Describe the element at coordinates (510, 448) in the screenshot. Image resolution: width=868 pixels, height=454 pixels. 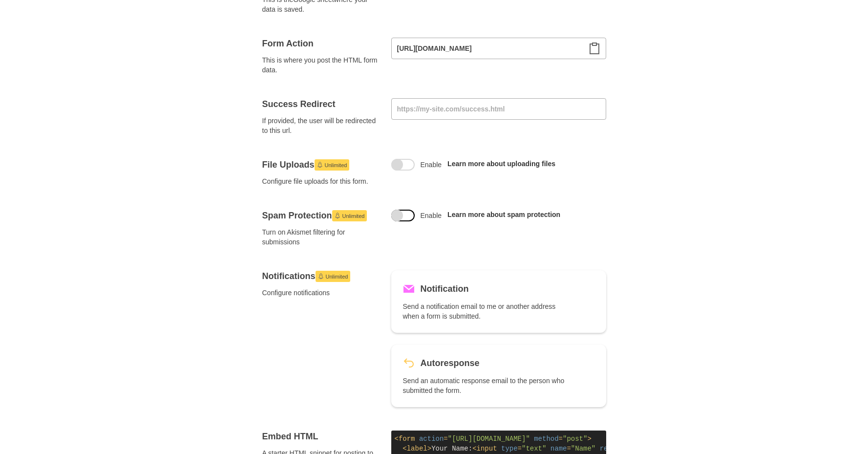
I see `span: type` at that location.